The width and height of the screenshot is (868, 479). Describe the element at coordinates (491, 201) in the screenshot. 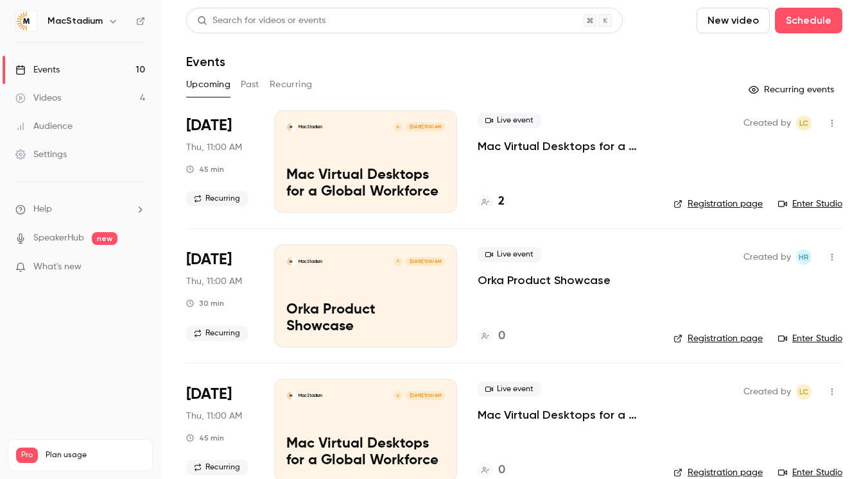

I see `a: 2` at that location.